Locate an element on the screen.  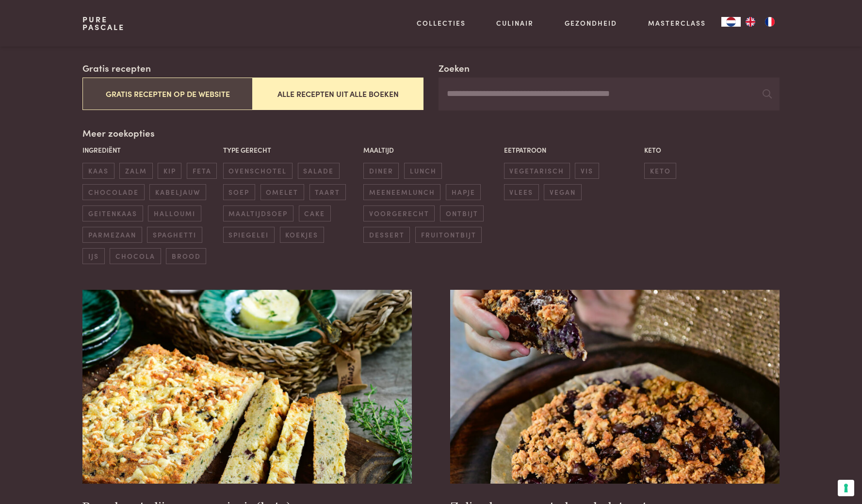
span: kabeljauw is located at coordinates (177, 192).